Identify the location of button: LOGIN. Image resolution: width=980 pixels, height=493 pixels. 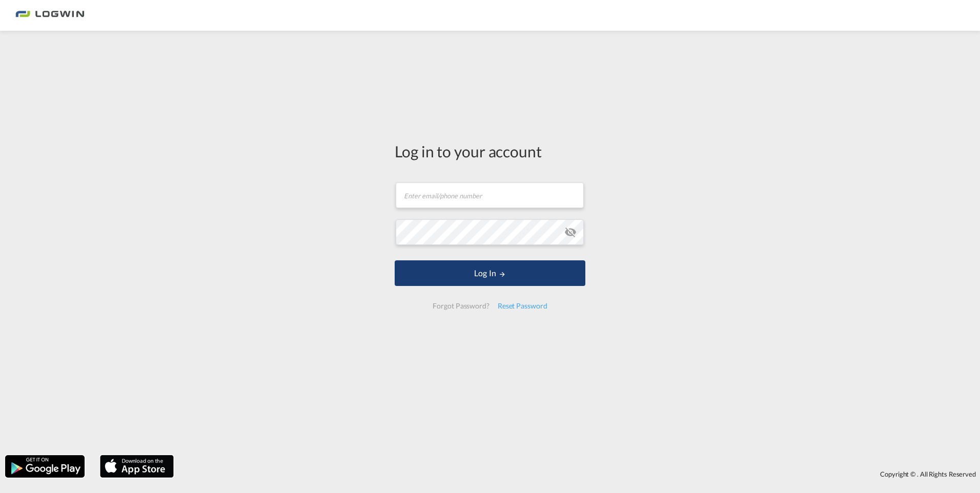
(490, 273).